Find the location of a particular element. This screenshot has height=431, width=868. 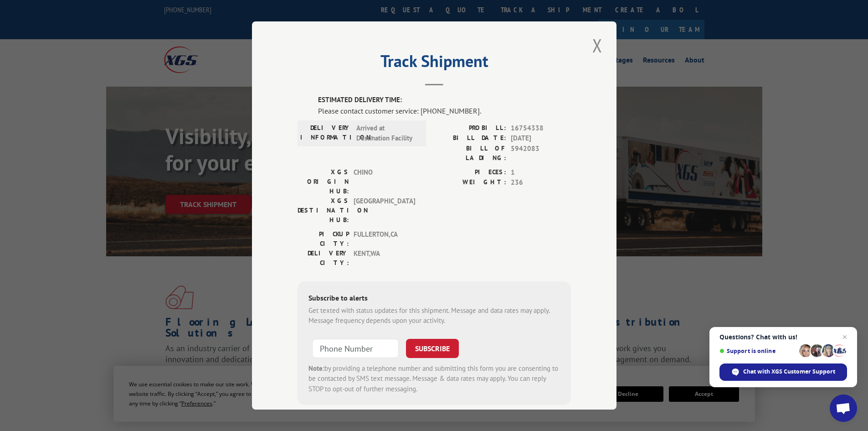

label: ESTIMATED DELIVERY TIME: is located at coordinates (444, 100).